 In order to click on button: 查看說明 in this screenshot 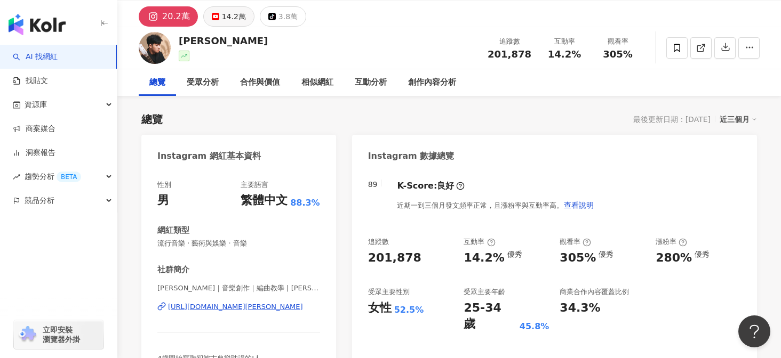, I will do `click(579, 205)`.